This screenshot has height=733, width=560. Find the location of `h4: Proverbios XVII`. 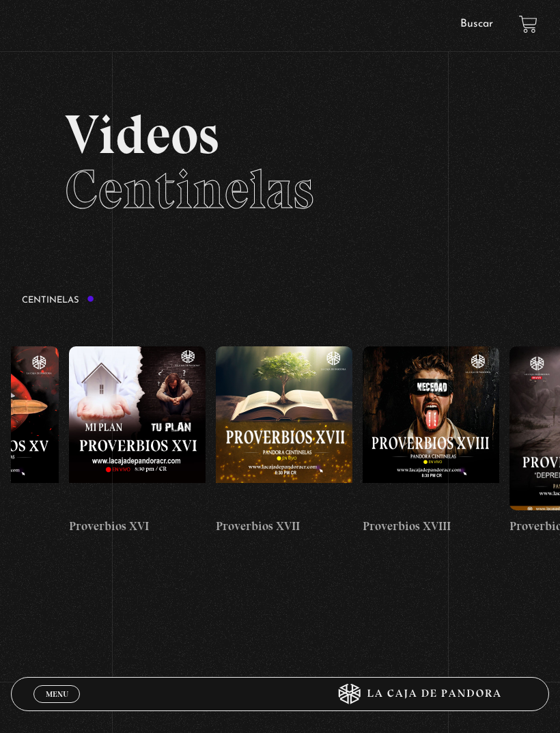

h4: Proverbios XVII is located at coordinates (284, 526).